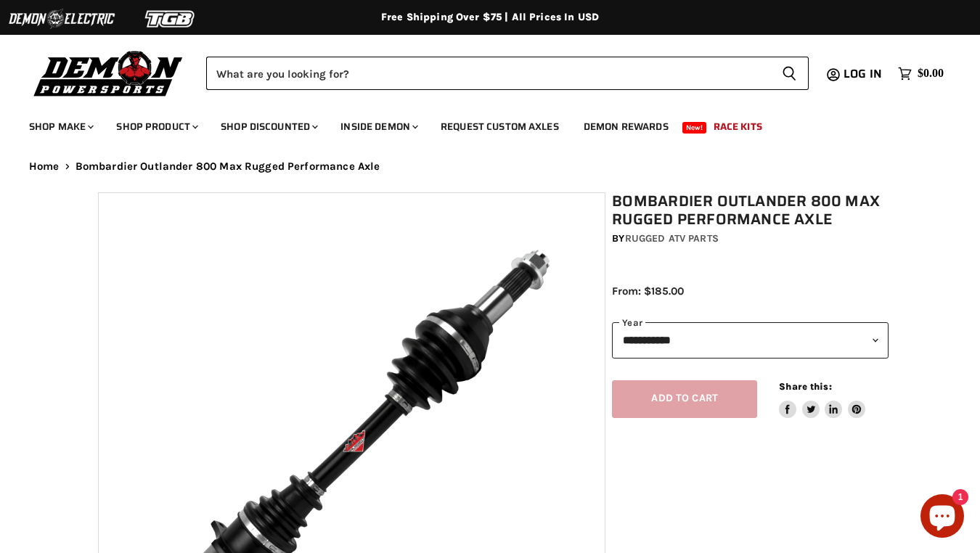 The image size is (980, 553). What do you see at coordinates (62, 19) in the screenshot?
I see `img: Demon Electric Logo 2` at bounding box center [62, 19].